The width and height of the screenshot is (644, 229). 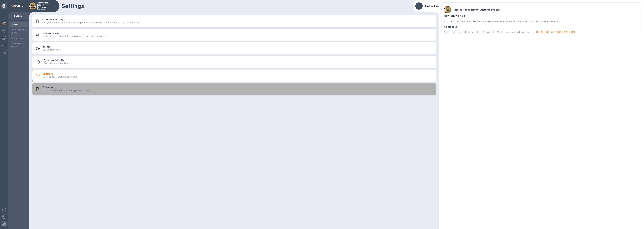 What do you see at coordinates (234, 21) in the screenshot?
I see `button: Company settingsEdit your business name, address or phone number. Update your business's legal in...` at bounding box center [234, 21].